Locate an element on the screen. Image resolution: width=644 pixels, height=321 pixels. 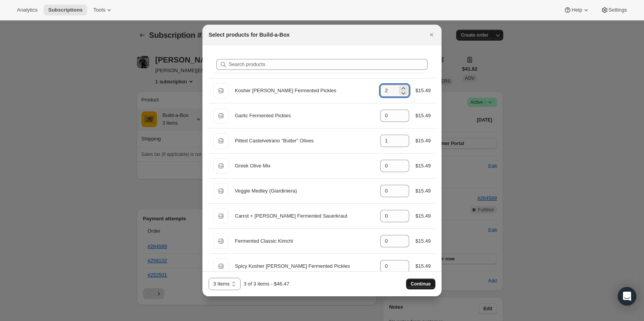
div: Garlic Fermented Pickles is located at coordinates (304, 116).